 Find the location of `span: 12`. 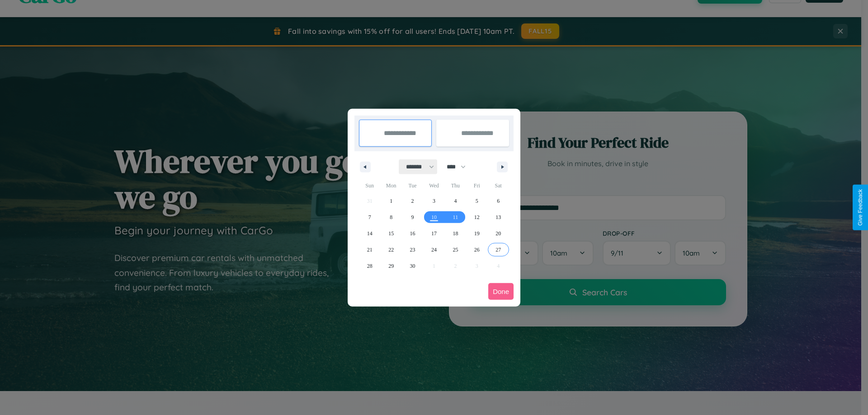

span: 12 is located at coordinates (477, 218).